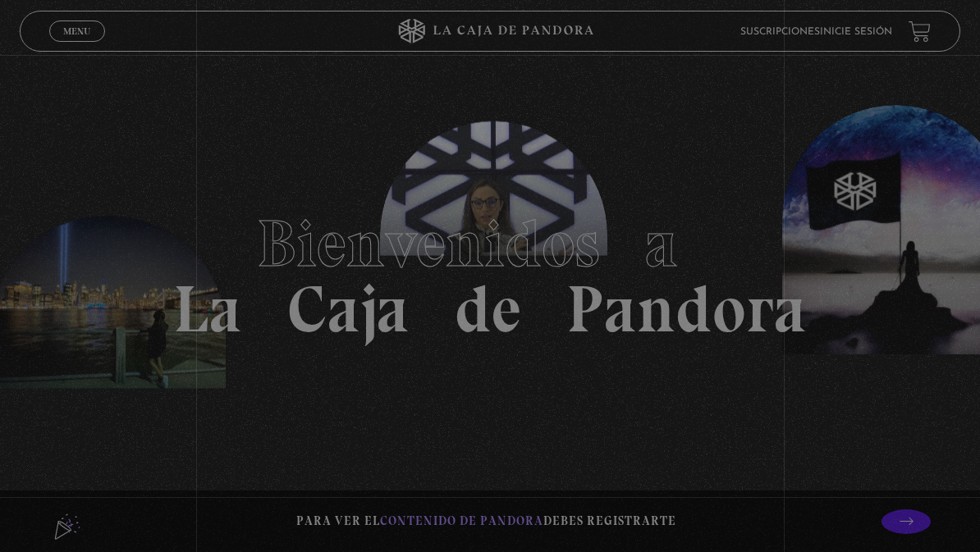 The width and height of the screenshot is (980, 552). I want to click on span: Bienvenidos a, so click(490, 244).